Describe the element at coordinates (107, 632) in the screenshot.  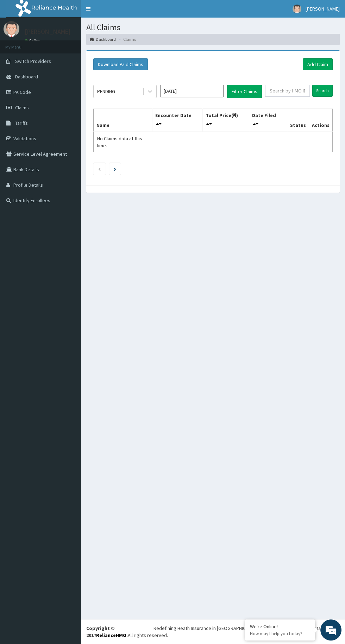
I see `strong: Copyright © 2017 .` at that location.